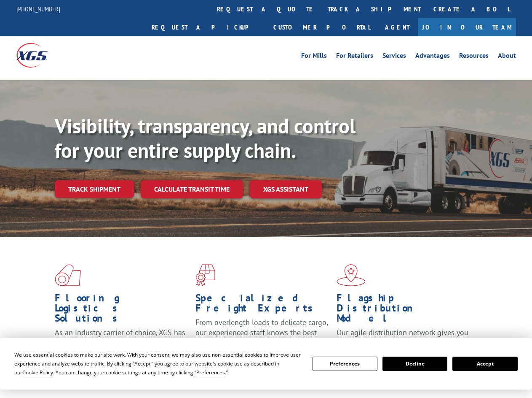 The height and width of the screenshot is (398, 532). Describe the element at coordinates (68, 275) in the screenshot. I see `img: xgs-icon-total-supply-chain-intelligence-red` at that location.